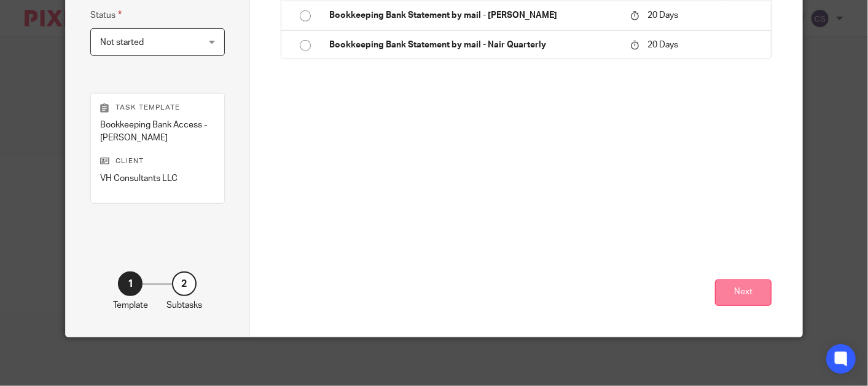 Image resolution: width=868 pixels, height=386 pixels. What do you see at coordinates (474, 45) in the screenshot?
I see `p: Bookkeeping Bank Statement by mail - Nair Quarterly` at bounding box center [474, 45].